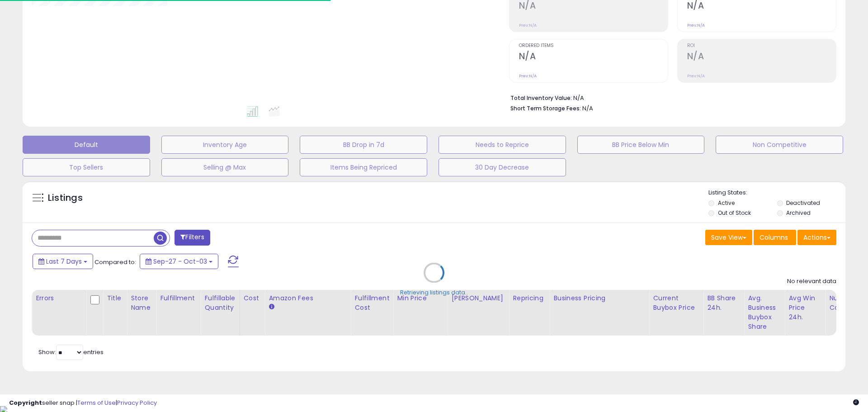 The width and height of the screenshot is (868, 412). Describe the element at coordinates (25, 403) in the screenshot. I see `strong: Copyright` at that location.